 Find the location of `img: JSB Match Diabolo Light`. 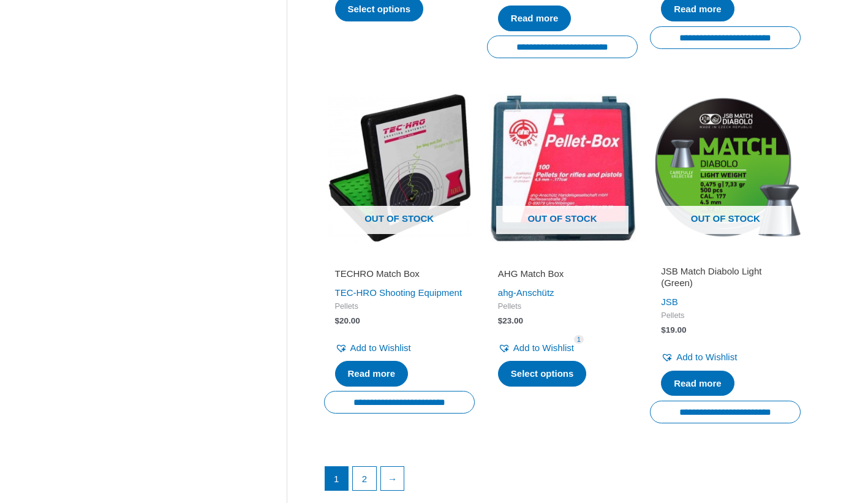

img: JSB Match Diabolo Light is located at coordinates (725, 168).